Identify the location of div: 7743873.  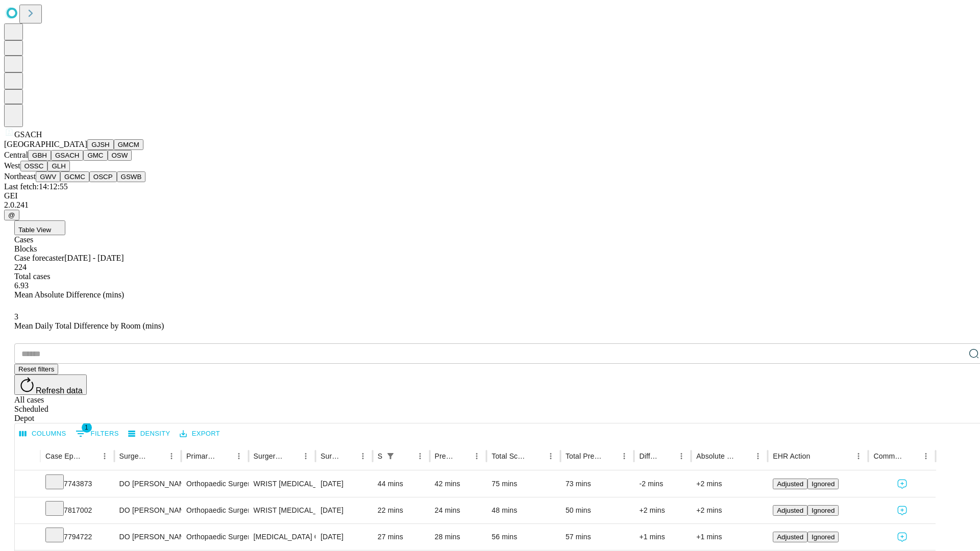
(77, 483).